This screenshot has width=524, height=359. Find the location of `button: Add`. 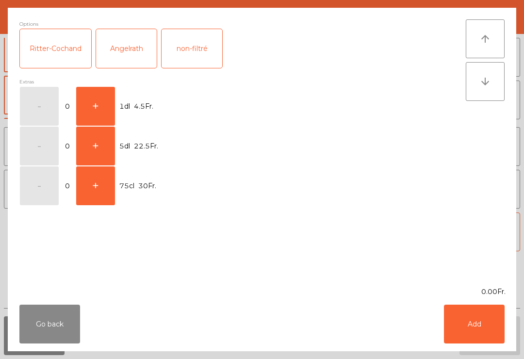

button: Add is located at coordinates (474, 324).